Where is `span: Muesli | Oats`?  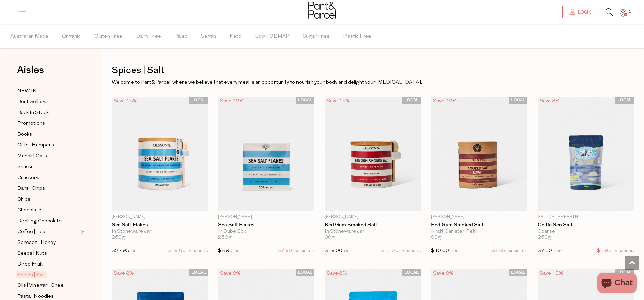
span: Muesli | Oats is located at coordinates (32, 156).